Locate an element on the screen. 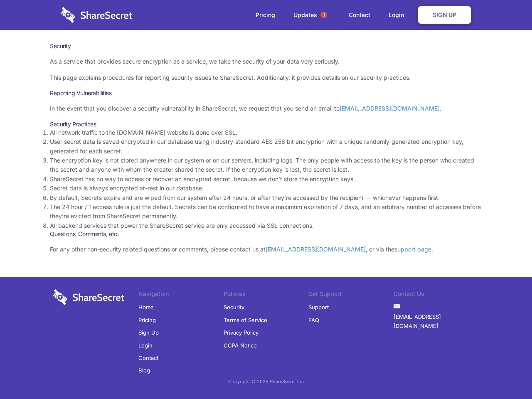 Image resolution: width=532 pixels, height=399 pixels. p: This page explains procedures for reporting security issues to ShareSecret. Additionally, it prov... is located at coordinates (266, 78).